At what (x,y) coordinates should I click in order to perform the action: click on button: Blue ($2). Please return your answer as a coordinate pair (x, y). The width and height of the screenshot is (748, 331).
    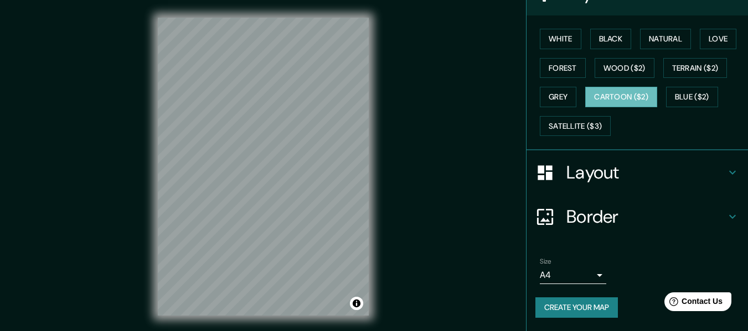
    Looking at the image, I should click on (692, 97).